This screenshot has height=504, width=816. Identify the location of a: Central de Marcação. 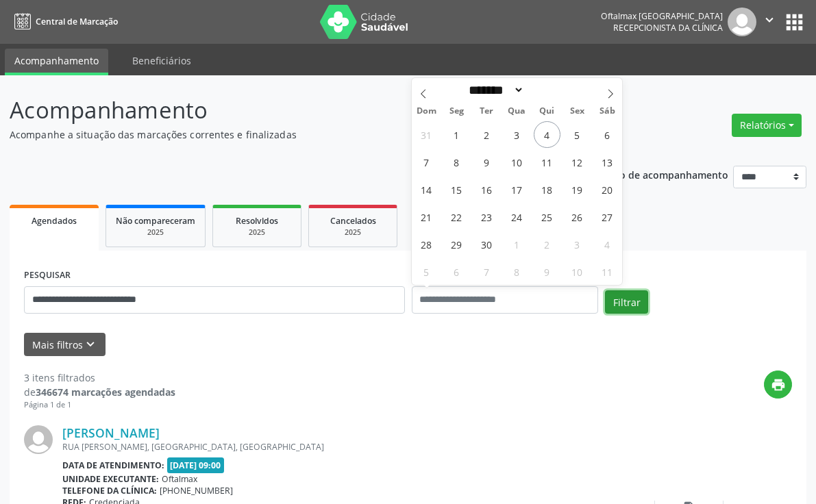
(64, 21).